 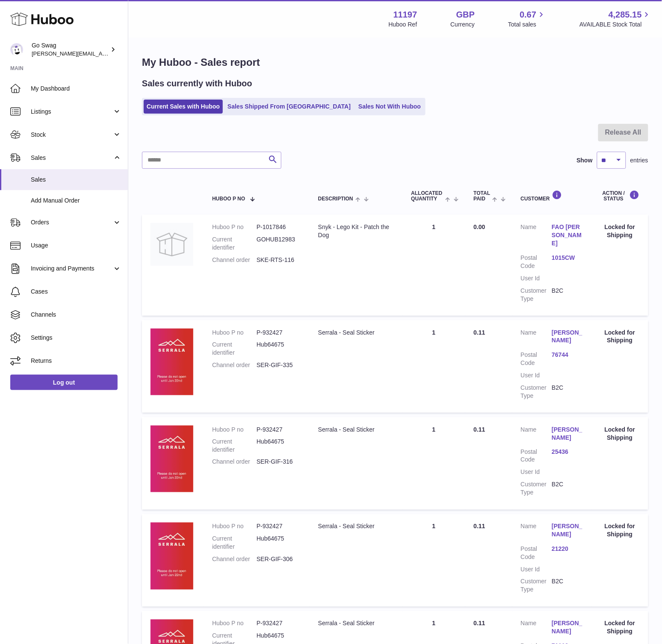 I want to click on span: Settings, so click(x=76, y=338).